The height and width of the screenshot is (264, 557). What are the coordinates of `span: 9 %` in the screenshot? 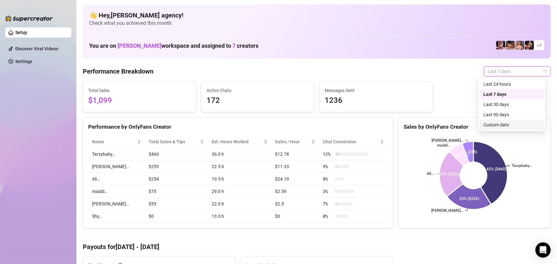 It's located at (328, 167).